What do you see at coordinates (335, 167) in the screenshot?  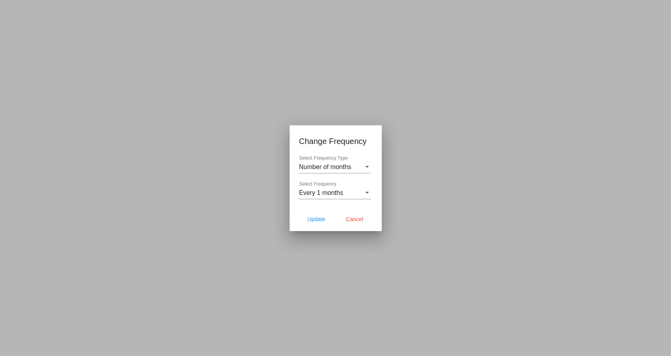 I see `mat-select: Select Frequency Type` at bounding box center [335, 167].